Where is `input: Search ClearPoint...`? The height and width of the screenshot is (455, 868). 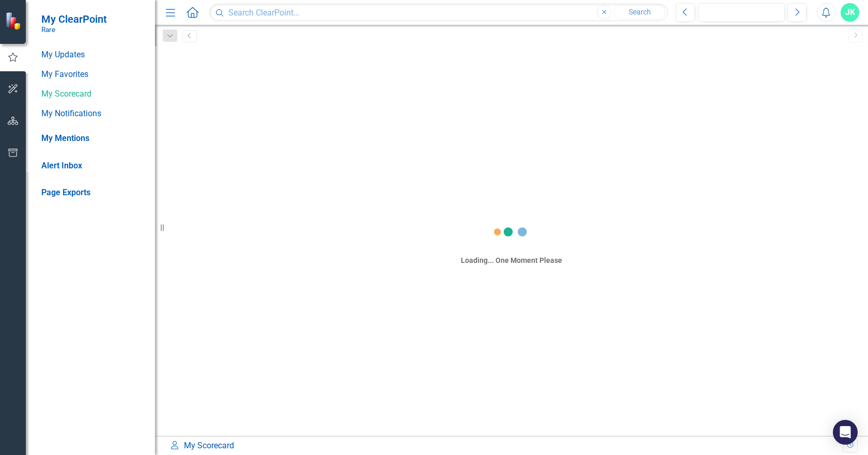 input: Search ClearPoint... is located at coordinates (439, 12).